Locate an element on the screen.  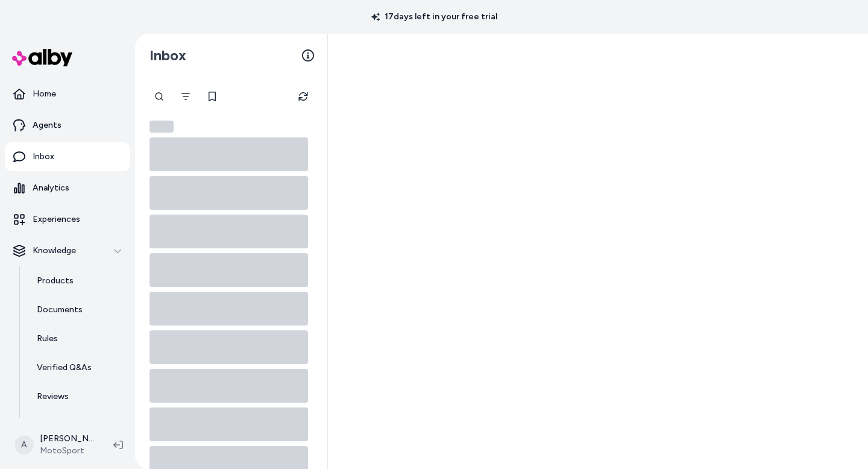
a: Experiences is located at coordinates (68, 219).